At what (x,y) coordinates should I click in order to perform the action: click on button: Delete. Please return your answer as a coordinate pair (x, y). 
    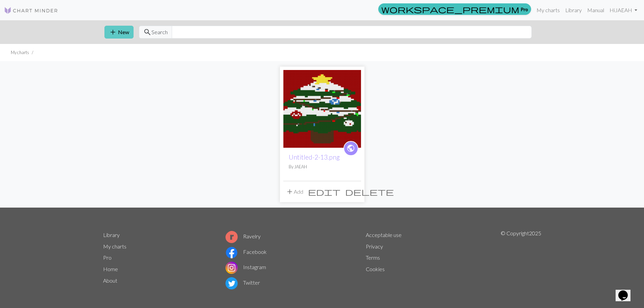
    Looking at the image, I should click on (370, 192).